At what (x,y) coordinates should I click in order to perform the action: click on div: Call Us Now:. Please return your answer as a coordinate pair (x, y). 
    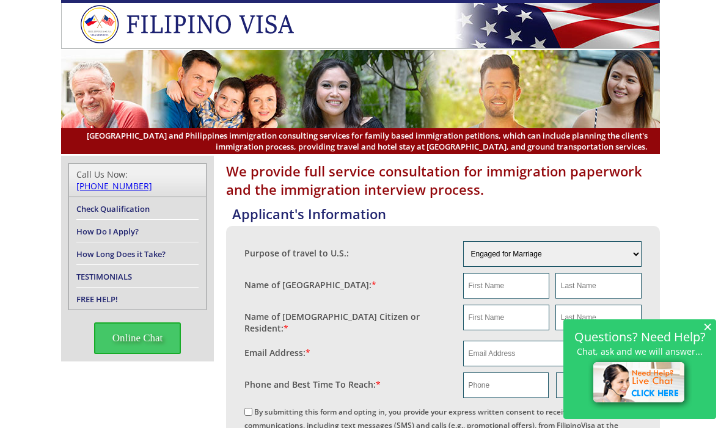
    Looking at the image, I should click on (137, 180).